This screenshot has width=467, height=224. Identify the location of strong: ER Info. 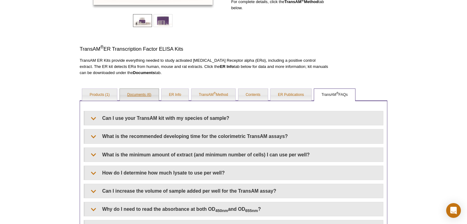
(227, 66).